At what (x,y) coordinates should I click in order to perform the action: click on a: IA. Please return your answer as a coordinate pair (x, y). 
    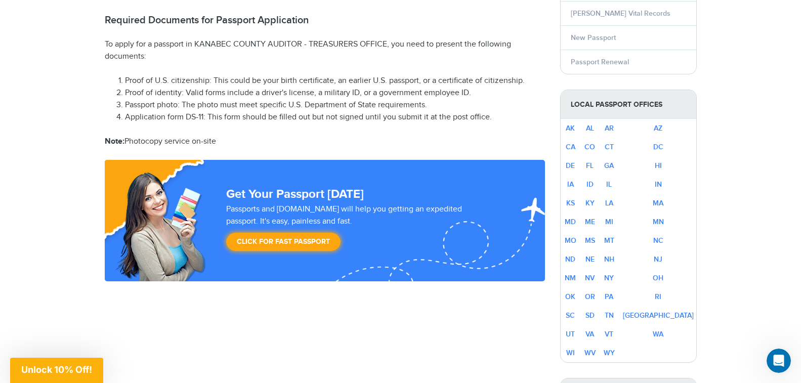
    Looking at the image, I should click on (570, 184).